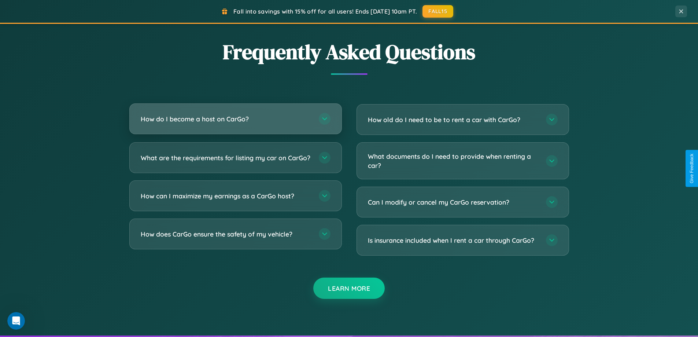 The image size is (698, 337). I want to click on h3: How does CarGo ensure the safety of my vehicle?, so click(226, 234).